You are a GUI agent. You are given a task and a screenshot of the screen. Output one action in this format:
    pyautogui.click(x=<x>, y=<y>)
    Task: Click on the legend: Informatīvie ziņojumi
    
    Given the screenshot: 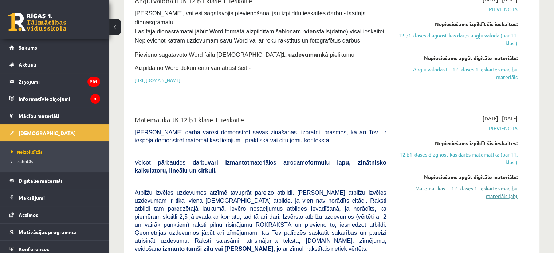 What is the action you would take?
    pyautogui.click(x=59, y=99)
    